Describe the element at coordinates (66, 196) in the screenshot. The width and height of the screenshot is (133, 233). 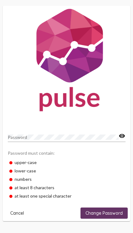
I see `div: at least one special character` at that location.